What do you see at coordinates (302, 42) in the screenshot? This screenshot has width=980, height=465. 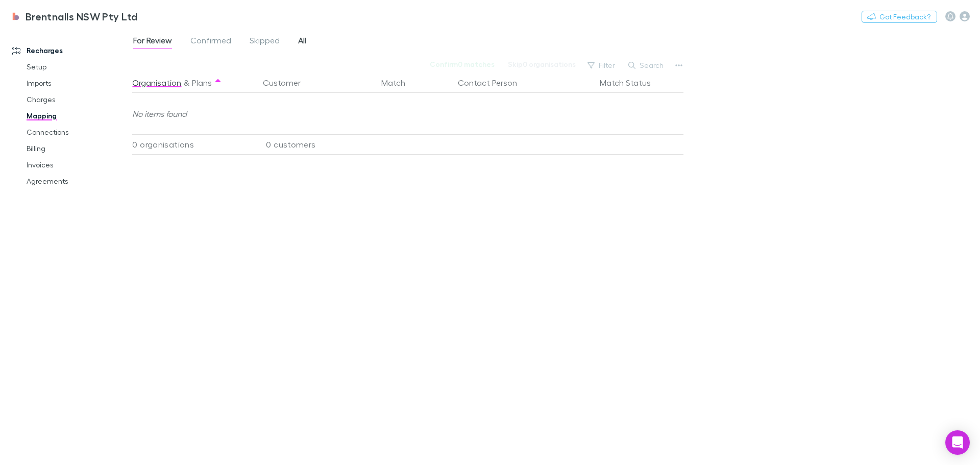 I see `span: All` at bounding box center [302, 42].